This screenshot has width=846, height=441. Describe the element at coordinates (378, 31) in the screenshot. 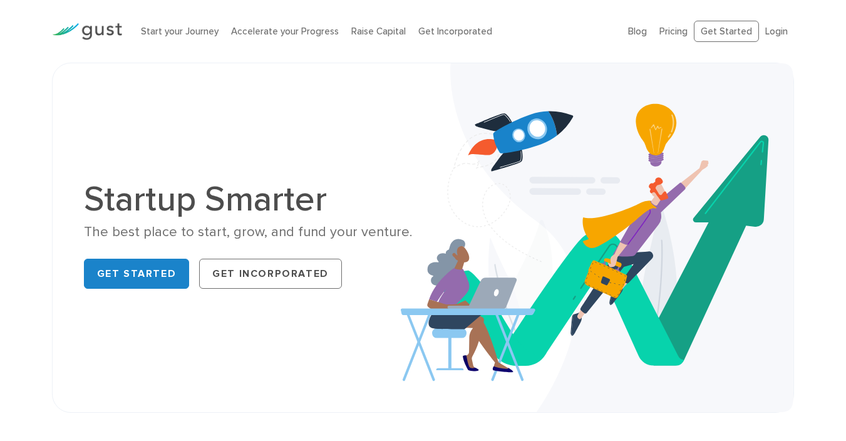

I see `a: Raise Capital` at that location.